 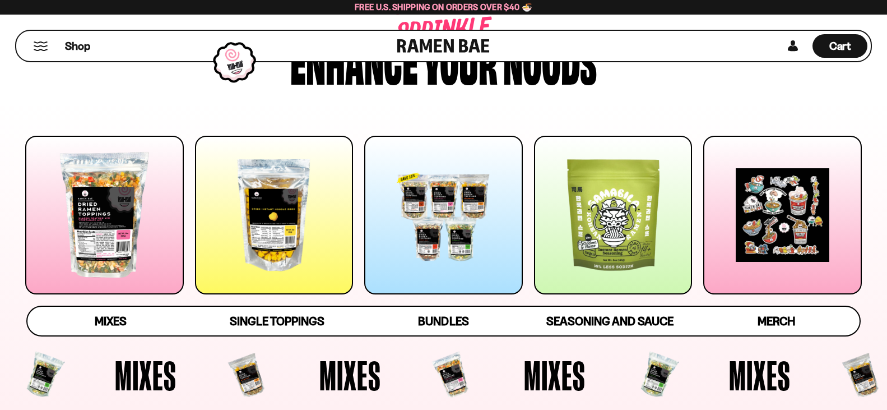 What do you see at coordinates (77, 46) in the screenshot?
I see `span: Shop` at bounding box center [77, 46].